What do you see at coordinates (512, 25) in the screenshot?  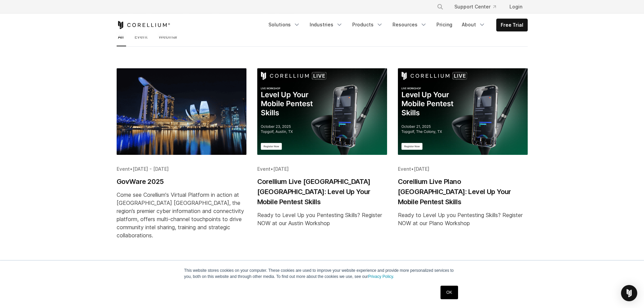 I see `a: Free Trial` at bounding box center [512, 25].